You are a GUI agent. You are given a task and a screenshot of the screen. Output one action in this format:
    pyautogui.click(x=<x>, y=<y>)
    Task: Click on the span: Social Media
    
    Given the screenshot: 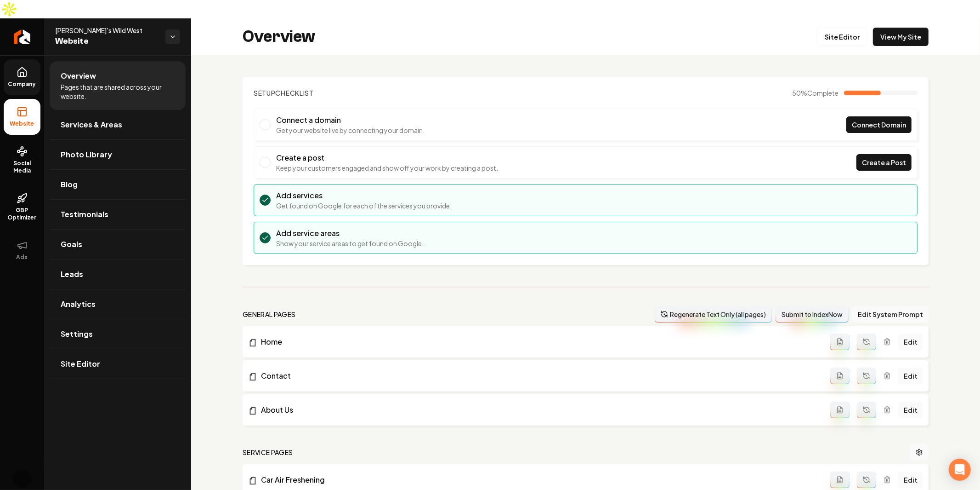 What is the action you would take?
    pyautogui.click(x=22, y=167)
    